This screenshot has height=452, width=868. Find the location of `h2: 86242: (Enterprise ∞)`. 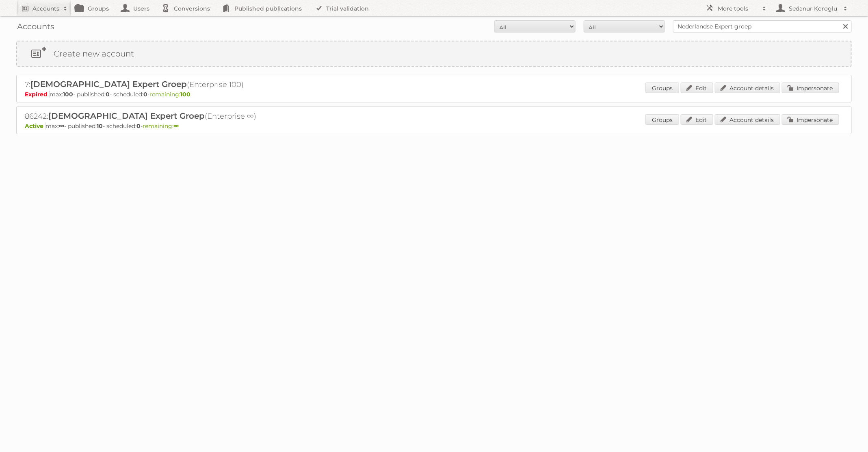

h2: 86242: (Enterprise ∞) is located at coordinates (167, 116).